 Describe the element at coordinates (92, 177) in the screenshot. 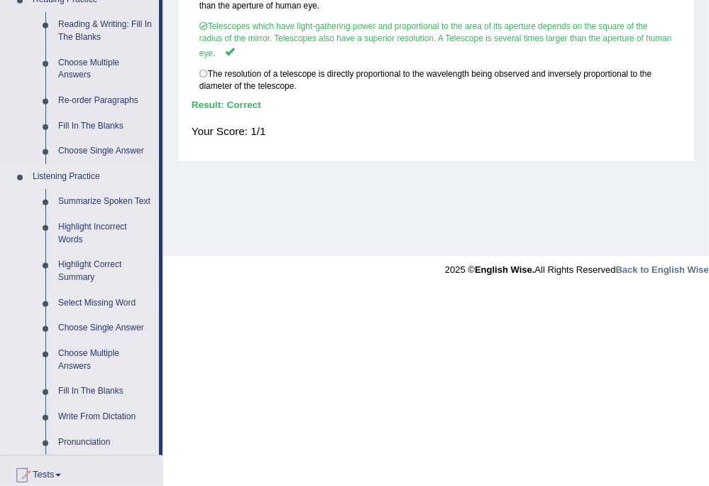

I see `a: Listening Practice` at that location.